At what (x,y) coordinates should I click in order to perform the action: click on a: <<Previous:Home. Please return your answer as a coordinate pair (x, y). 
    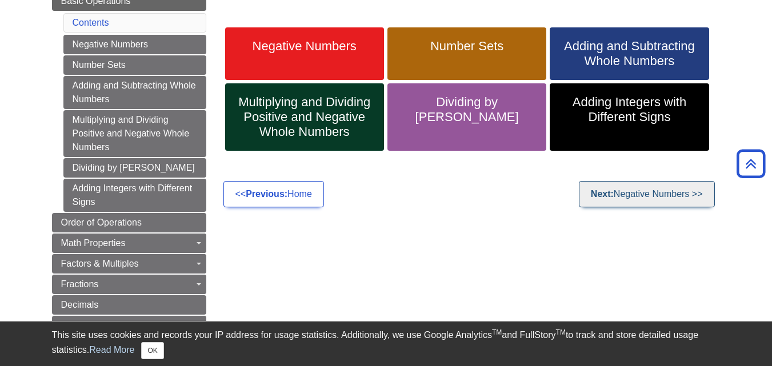
    Looking at the image, I should click on (274, 194).